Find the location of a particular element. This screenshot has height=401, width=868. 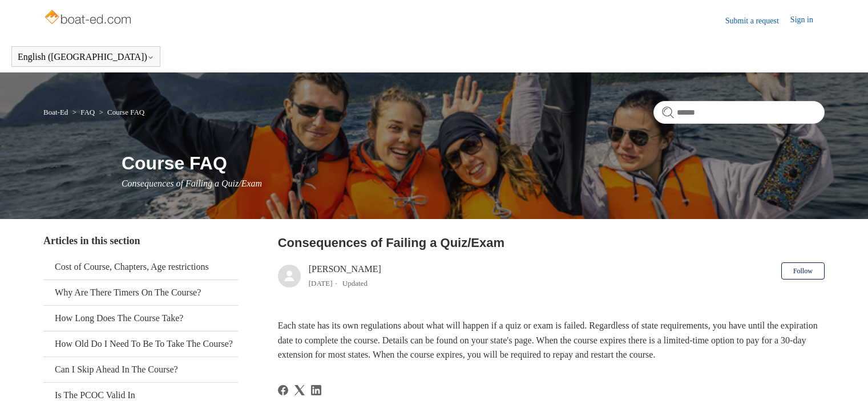

a: Boat-Ed is located at coordinates (55, 112).